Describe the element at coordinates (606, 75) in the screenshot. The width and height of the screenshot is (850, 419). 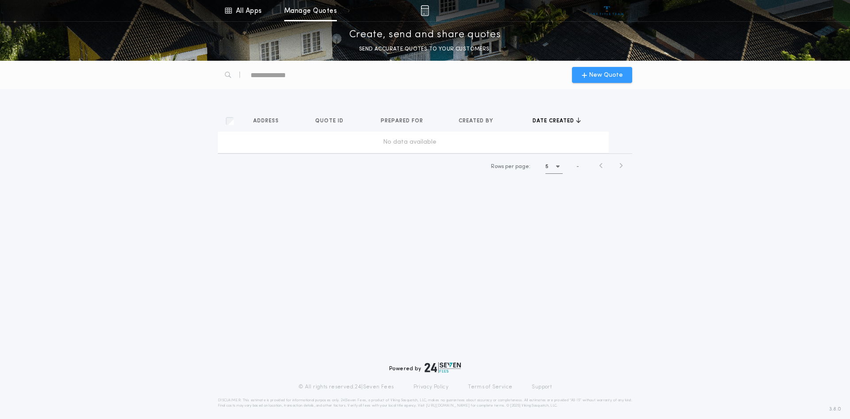
I see `span: New Quote` at that location.